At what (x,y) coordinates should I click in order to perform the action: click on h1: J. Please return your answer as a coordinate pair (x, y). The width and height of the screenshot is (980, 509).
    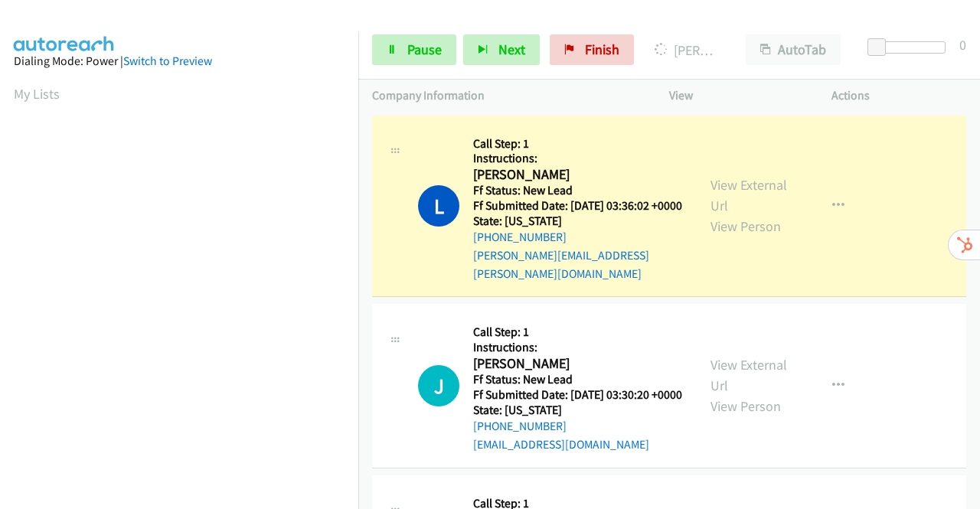
    Looking at the image, I should click on (439, 386).